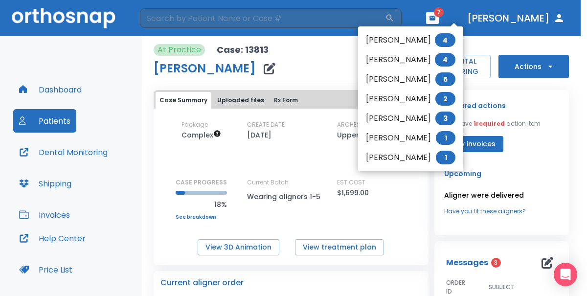 Image resolution: width=587 pixels, height=296 pixels. Describe the element at coordinates (445, 99) in the screenshot. I see `span: 2` at that location.